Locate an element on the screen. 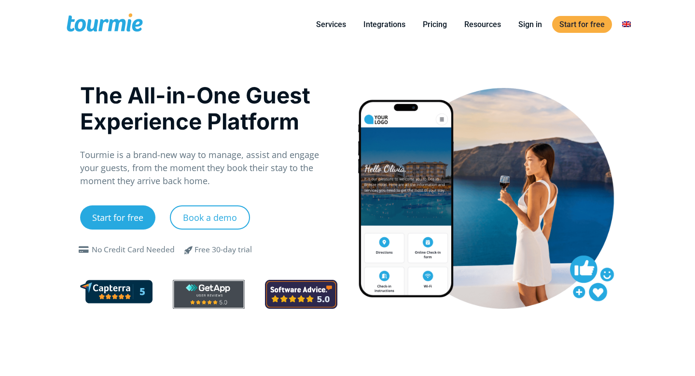 This screenshot has height=376, width=695. div: No Credit Card Needed is located at coordinates (133, 250).